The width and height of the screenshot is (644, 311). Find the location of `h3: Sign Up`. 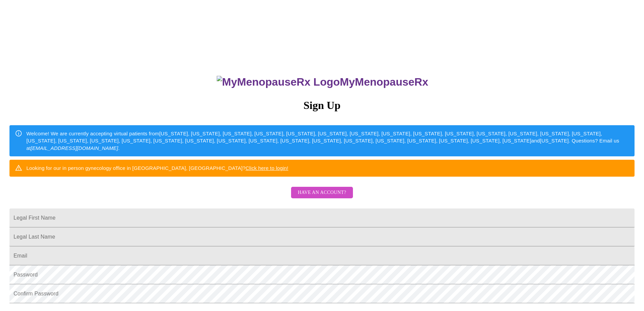

h3: Sign Up is located at coordinates (322, 105).